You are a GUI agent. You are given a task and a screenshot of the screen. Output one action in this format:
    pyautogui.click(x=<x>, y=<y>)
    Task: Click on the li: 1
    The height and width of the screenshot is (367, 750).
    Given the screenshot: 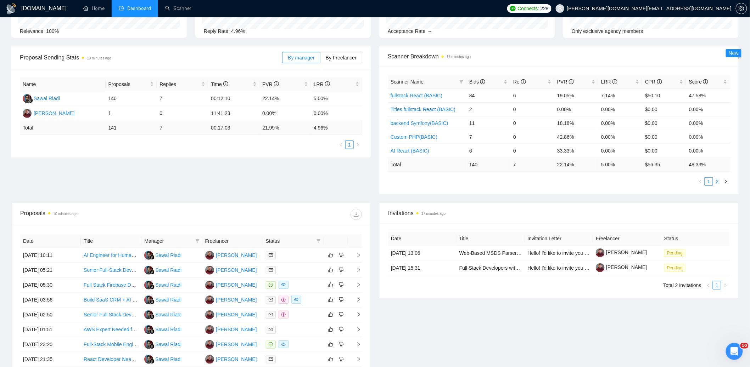 What is the action you would take?
    pyautogui.click(x=709, y=182)
    